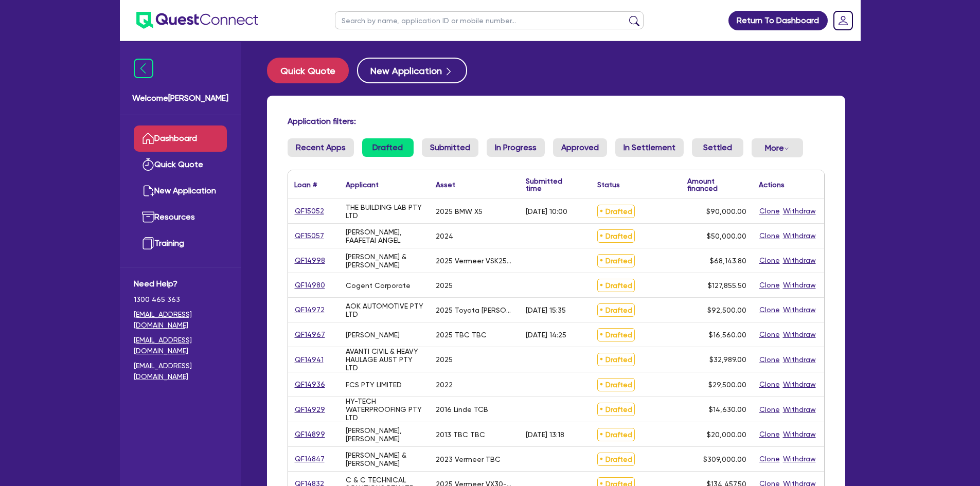 This screenshot has width=980, height=486. What do you see at coordinates (446, 185) in the screenshot?
I see `div: Asset` at bounding box center [446, 185].